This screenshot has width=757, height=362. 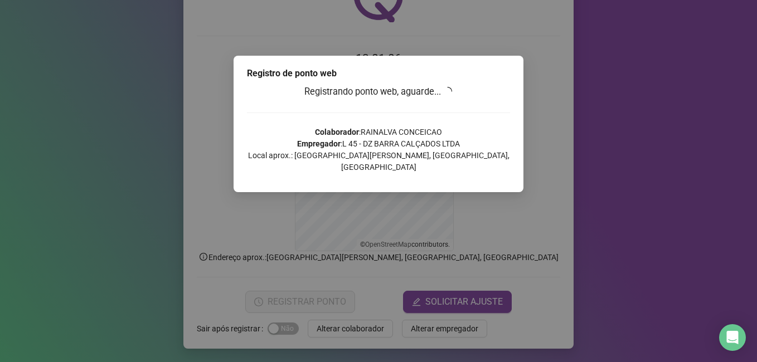 What do you see at coordinates (319, 144) in the screenshot?
I see `strong: Empregador` at bounding box center [319, 144].